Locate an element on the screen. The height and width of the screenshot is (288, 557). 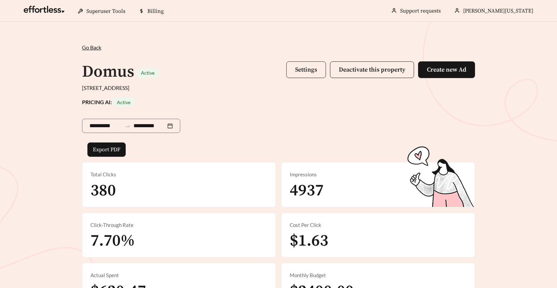
span: Billing is located at coordinates (156, 11).